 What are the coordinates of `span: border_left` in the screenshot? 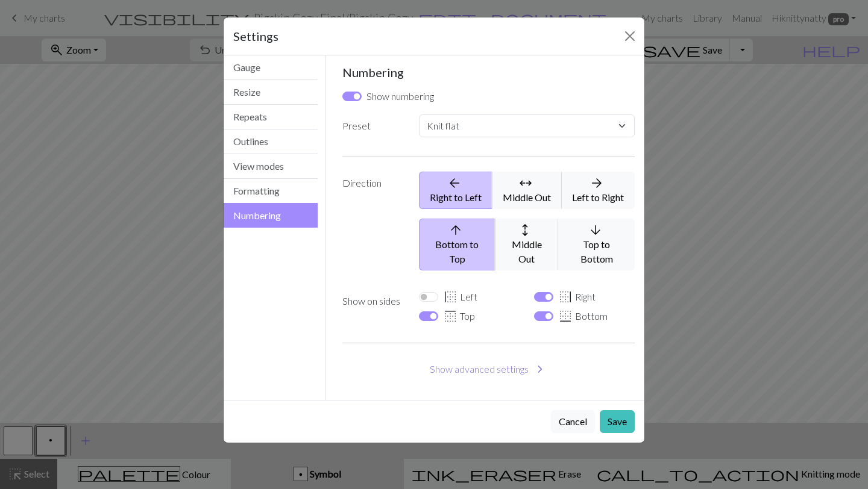 It's located at (450, 297).